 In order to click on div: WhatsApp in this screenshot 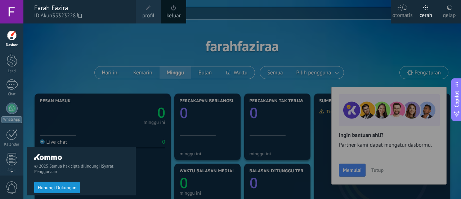, I will do `click(12, 119)`.